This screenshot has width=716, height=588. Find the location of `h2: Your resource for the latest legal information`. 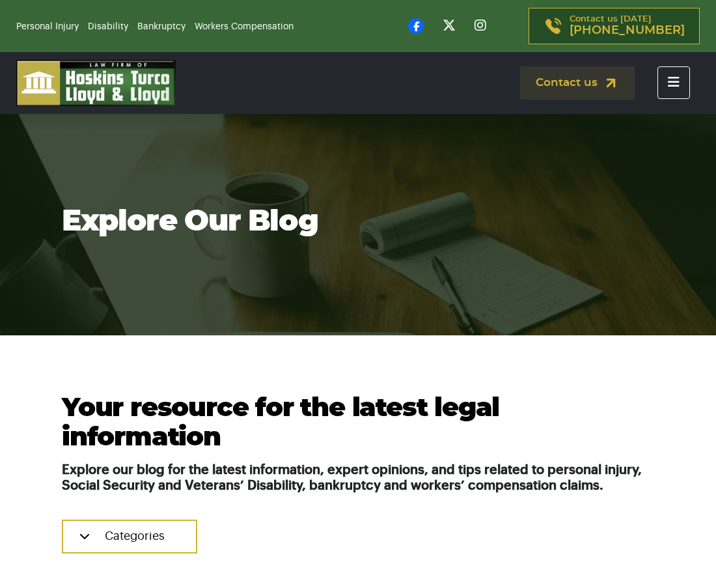

h2: Your resource for the latest legal information is located at coordinates (358, 423).